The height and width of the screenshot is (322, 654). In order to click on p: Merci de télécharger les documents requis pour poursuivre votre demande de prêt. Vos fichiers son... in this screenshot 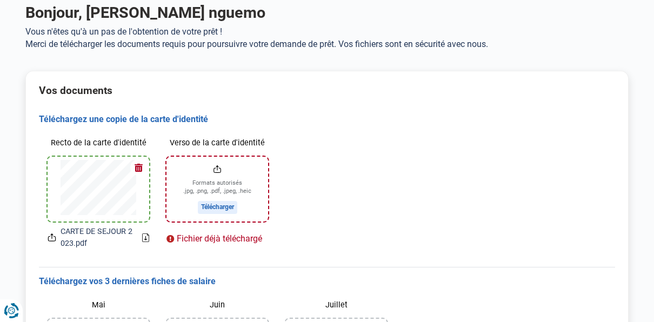, I will do `click(327, 44)`.